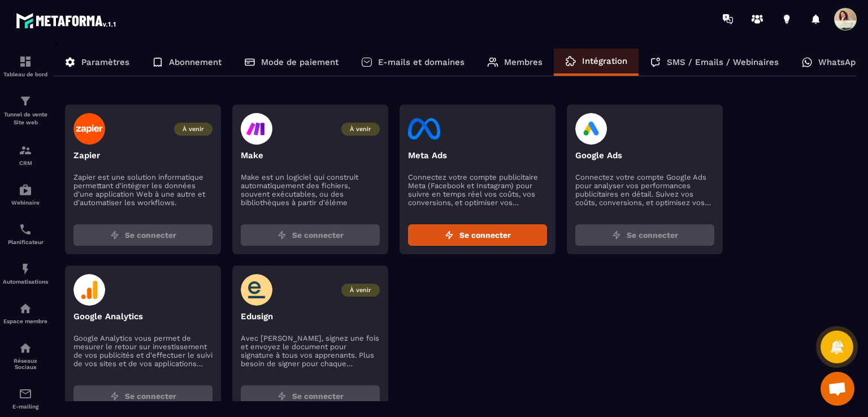 The height and width of the screenshot is (417, 868). Describe the element at coordinates (105, 62) in the screenshot. I see `p: Paramètres` at that location.